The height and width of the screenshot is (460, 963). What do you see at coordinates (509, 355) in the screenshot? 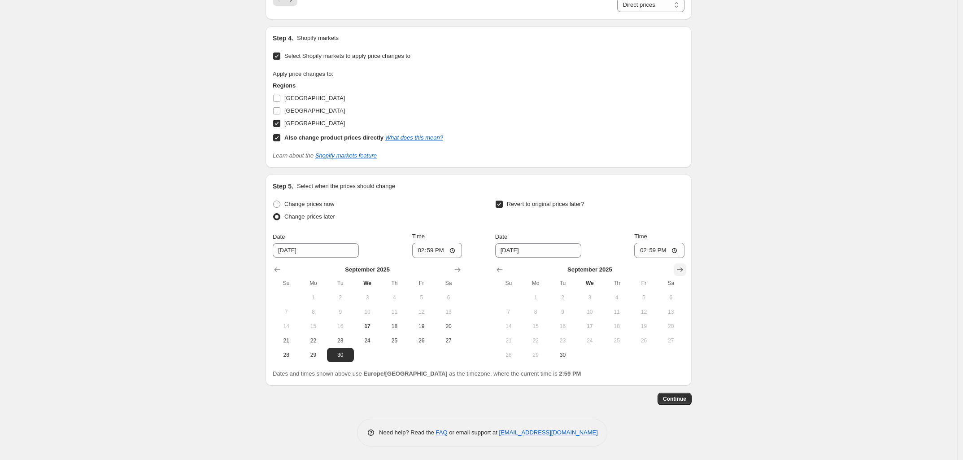
I see `span: 28` at bounding box center [509, 355].